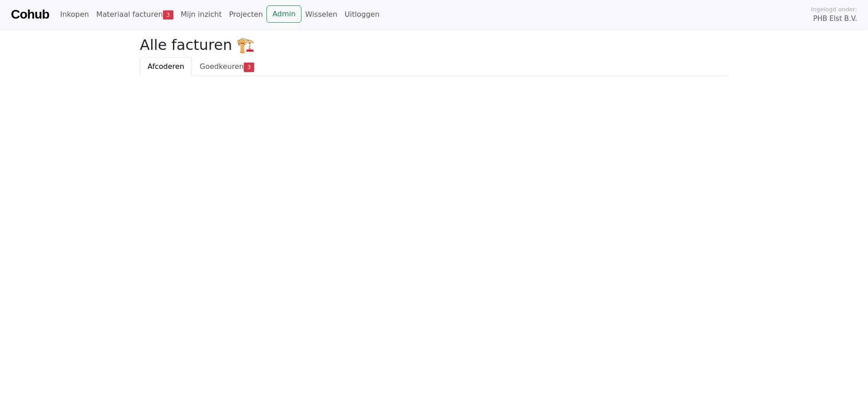 The height and width of the screenshot is (419, 868). What do you see at coordinates (165, 67) in the screenshot?
I see `span: Afcoderen` at bounding box center [165, 67].